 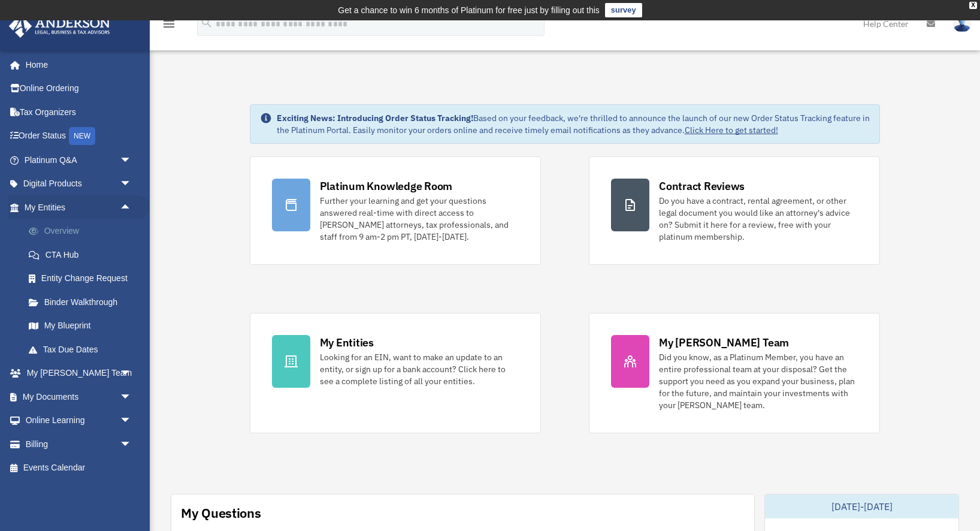 What do you see at coordinates (420, 369) in the screenshot?
I see `div: Looking for an EIN, want to make an update to an entity, or sign up for a bank account? Click her...` at bounding box center [420, 369].